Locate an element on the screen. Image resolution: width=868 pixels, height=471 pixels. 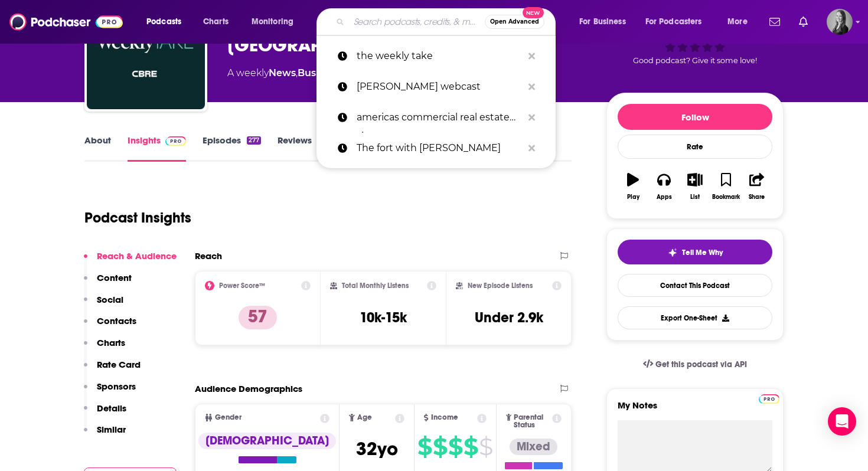
button: Export One-Sheet is located at coordinates (695, 318).